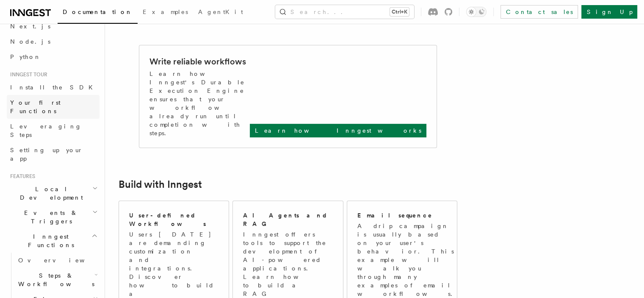 This screenshot has width=644, height=298. What do you see at coordinates (399, 12) in the screenshot?
I see `kbd: Ctrl+K` at bounding box center [399, 12].